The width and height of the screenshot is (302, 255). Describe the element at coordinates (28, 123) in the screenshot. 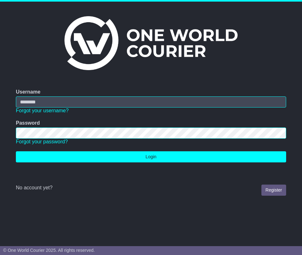

I see `label: Password` at that location.